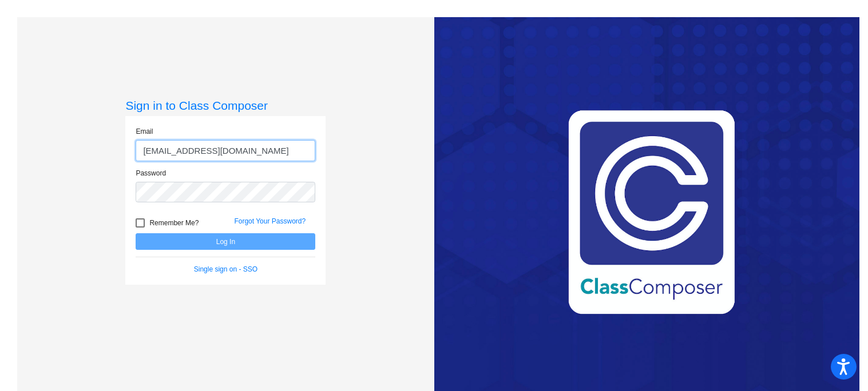  Describe the element at coordinates (144, 131) in the screenshot. I see `label: Email` at that location.